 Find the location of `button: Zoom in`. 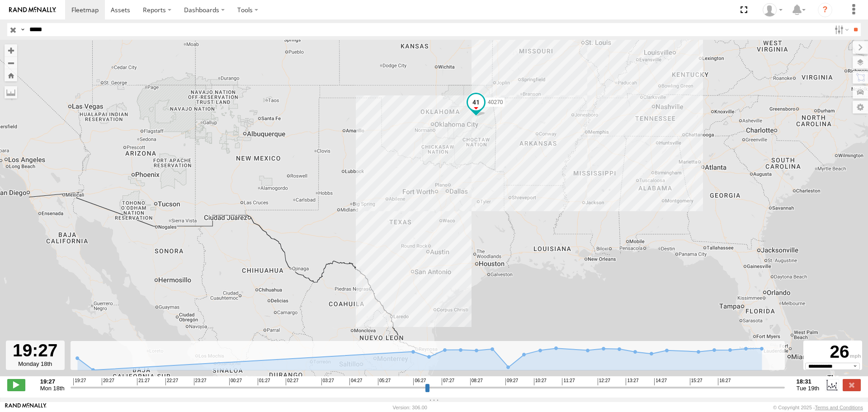

button: Zoom in is located at coordinates (11, 50).